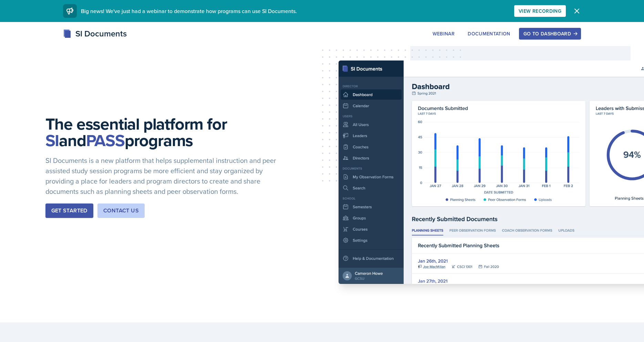 The height and width of the screenshot is (342, 644). Describe the element at coordinates (121, 211) in the screenshot. I see `button: Contact Us` at that location.